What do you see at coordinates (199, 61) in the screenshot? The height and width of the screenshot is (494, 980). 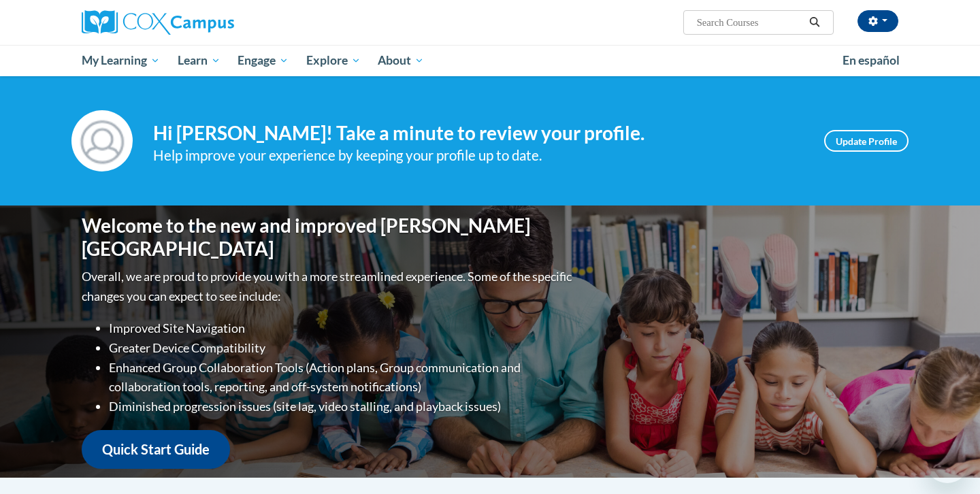 I see `a: Learn` at bounding box center [199, 61].